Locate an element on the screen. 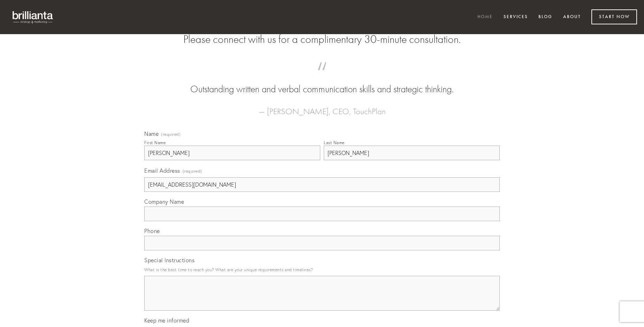 This screenshot has width=644, height=327. a: Home is located at coordinates (485, 17).